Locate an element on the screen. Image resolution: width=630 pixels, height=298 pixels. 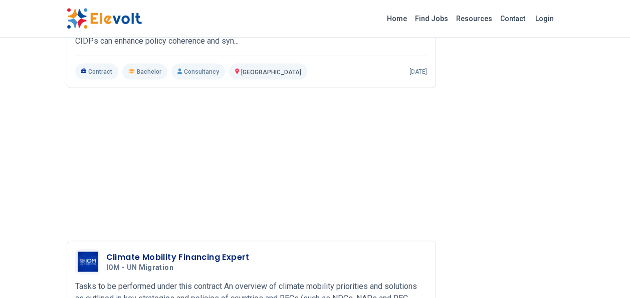
a: Home is located at coordinates (397, 19).